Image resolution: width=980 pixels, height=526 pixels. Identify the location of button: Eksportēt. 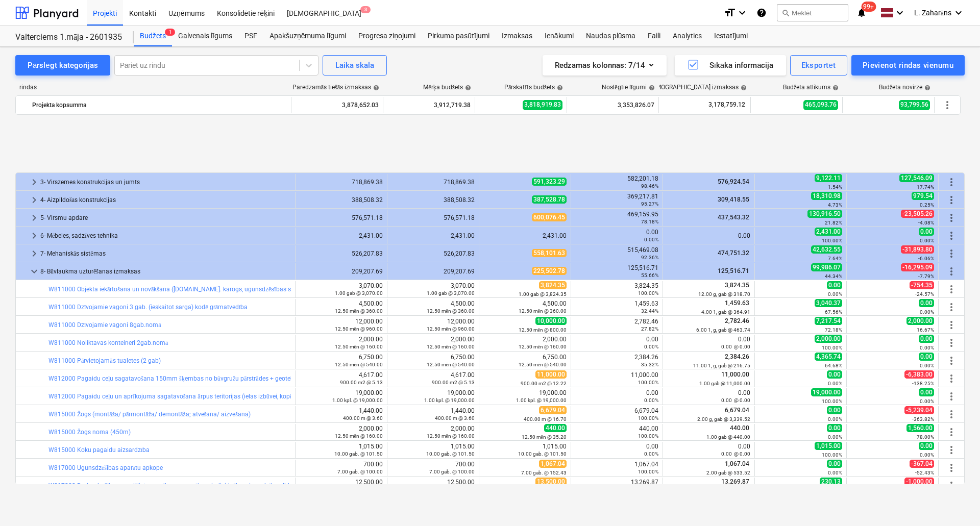
(819, 65).